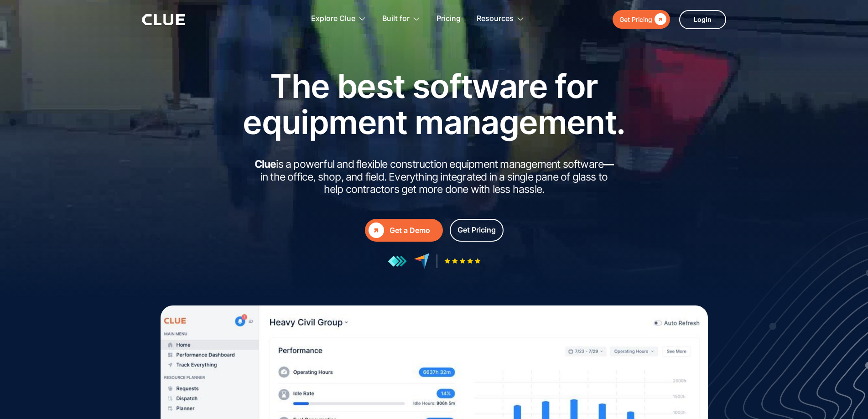  What do you see at coordinates (477, 230) in the screenshot?
I see `a: Get Pricing` at bounding box center [477, 230].